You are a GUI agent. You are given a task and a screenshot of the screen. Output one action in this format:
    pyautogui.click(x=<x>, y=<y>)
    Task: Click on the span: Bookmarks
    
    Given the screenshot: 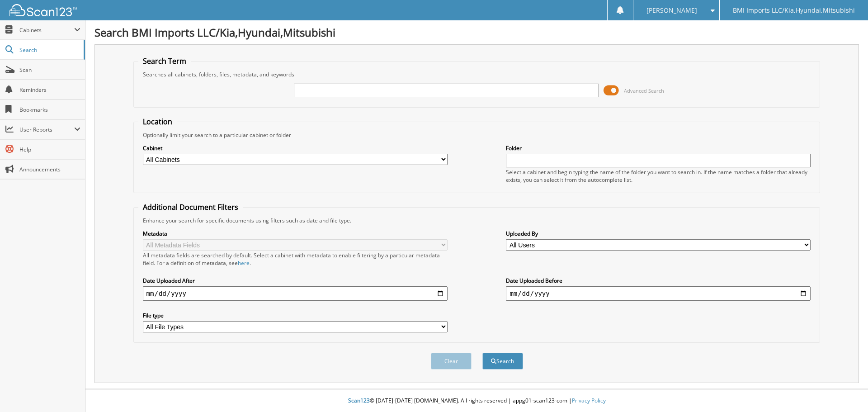 What is the action you would take?
    pyautogui.click(x=50, y=110)
    